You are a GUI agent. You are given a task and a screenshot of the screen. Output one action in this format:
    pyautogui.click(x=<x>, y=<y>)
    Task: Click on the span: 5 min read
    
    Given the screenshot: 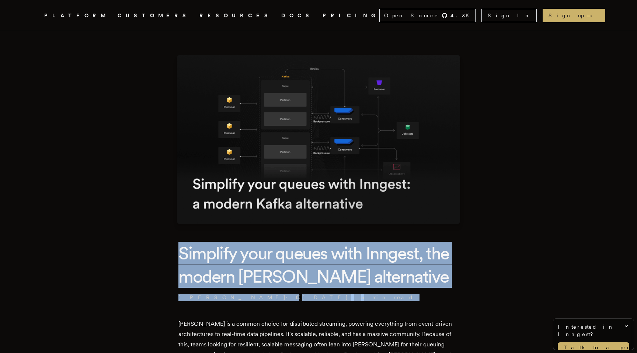 What is the action you would take?
    pyautogui.click(x=387, y=297)
    